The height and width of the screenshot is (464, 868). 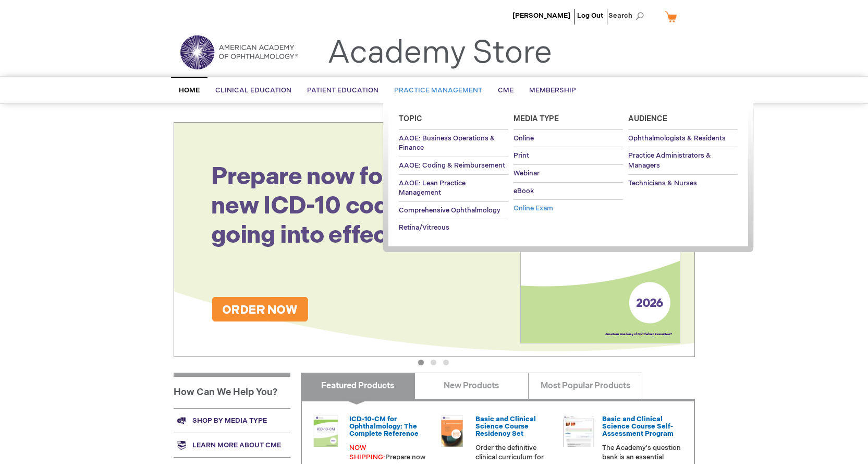 I want to click on span: AAOE: Coding & Reimbursement, so click(x=452, y=165).